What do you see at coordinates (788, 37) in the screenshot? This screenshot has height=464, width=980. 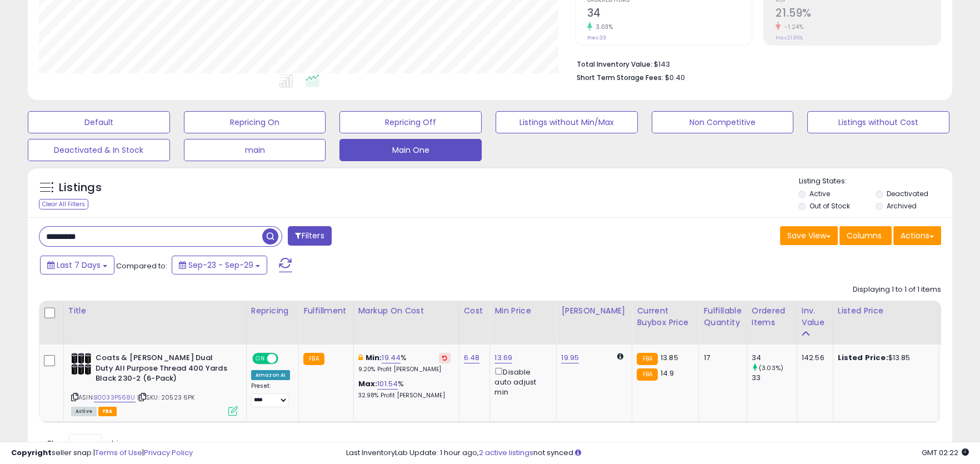 I see `small: Prev: 21.86%` at bounding box center [788, 37].